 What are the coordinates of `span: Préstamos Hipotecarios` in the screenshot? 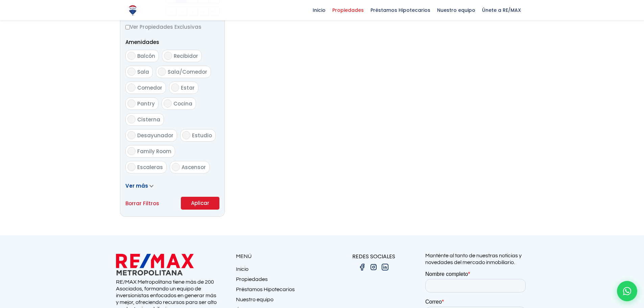 It's located at (401, 10).